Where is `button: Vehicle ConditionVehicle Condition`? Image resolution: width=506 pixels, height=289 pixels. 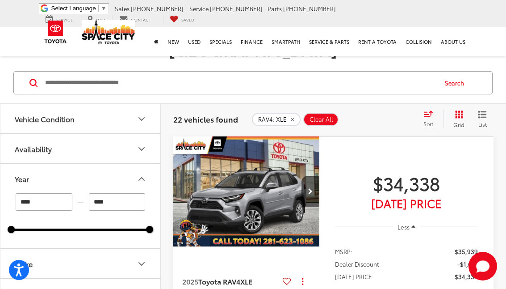
button: Vehicle ConditionVehicle Condition is located at coordinates (81, 118).